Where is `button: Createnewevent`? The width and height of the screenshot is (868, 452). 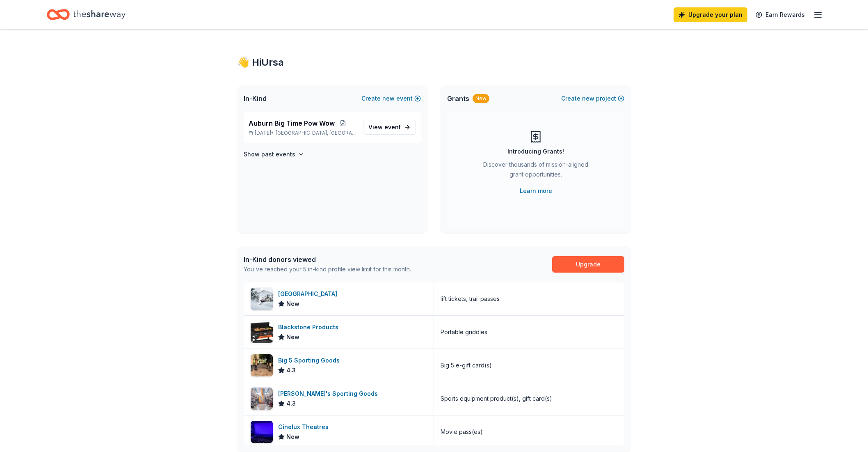 button: Createnewevent is located at coordinates (391, 99).